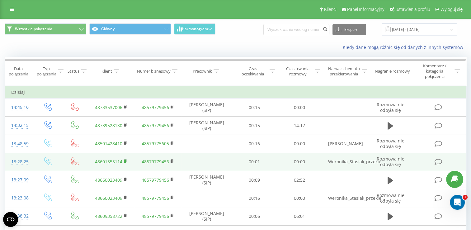 The height and width of the screenshot is (230, 471). Describe the element at coordinates (19, 125) in the screenshot. I see `div: 14:32:15` at that location.